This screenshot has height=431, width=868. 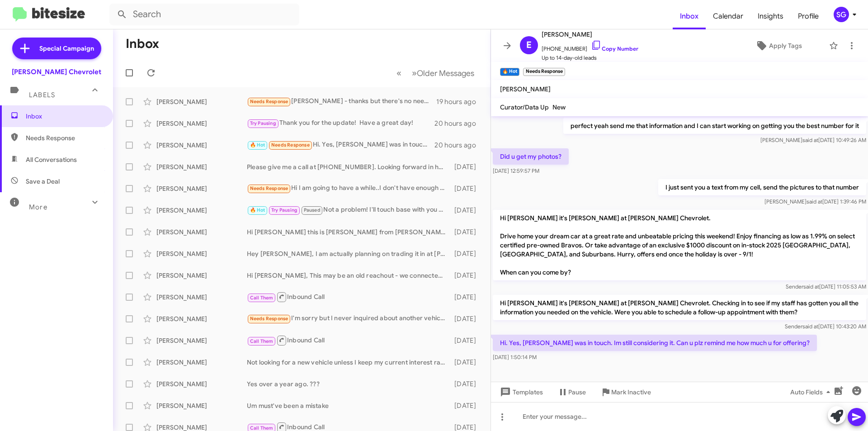 What do you see at coordinates (770, 16) in the screenshot?
I see `span: Insights` at bounding box center [770, 16].